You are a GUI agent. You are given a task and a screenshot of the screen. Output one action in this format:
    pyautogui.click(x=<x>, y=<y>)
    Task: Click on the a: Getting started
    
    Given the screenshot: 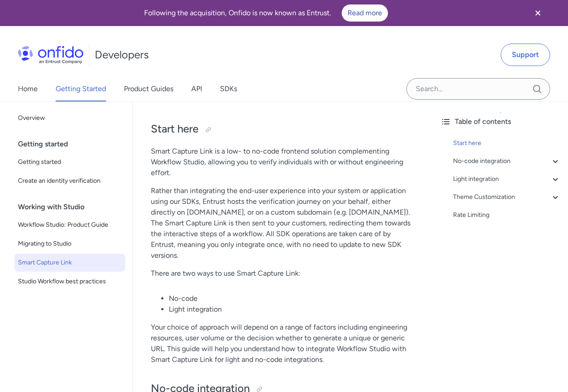 What is the action you would take?
    pyautogui.click(x=70, y=162)
    